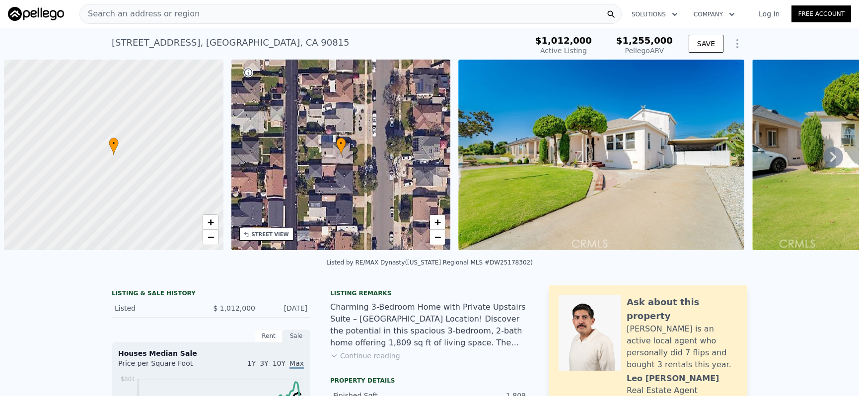 The height and width of the screenshot is (396, 859). What do you see at coordinates (296, 336) in the screenshot?
I see `div: Sale` at bounding box center [296, 336].